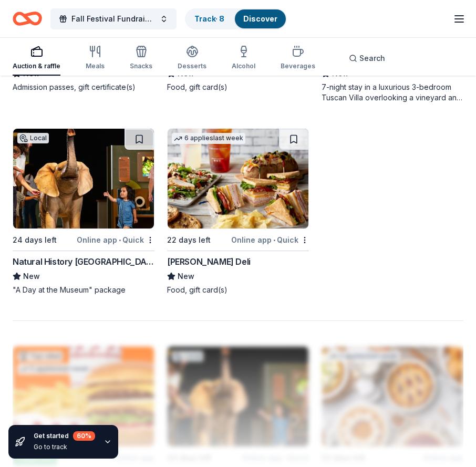 This screenshot has height=467, width=476. I want to click on a: Home, so click(27, 18).